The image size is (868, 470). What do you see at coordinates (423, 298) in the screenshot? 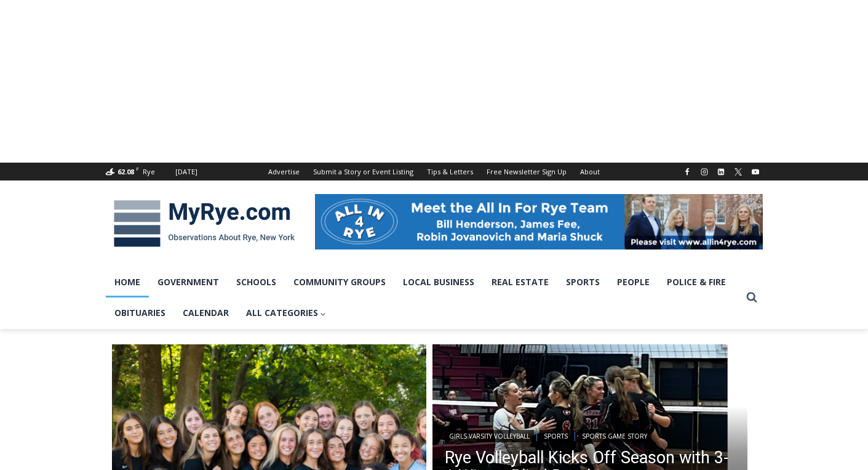
I see `nav: Primary Navigation` at bounding box center [423, 298].